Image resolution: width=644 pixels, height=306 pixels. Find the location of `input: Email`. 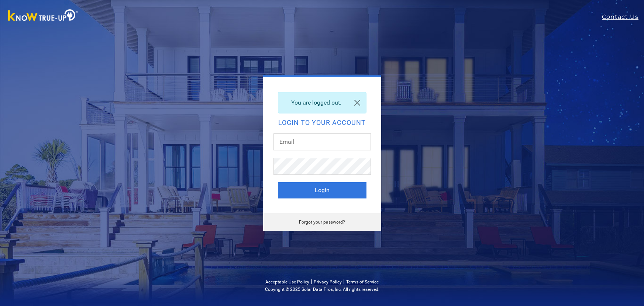

input: Email is located at coordinates (322, 142).